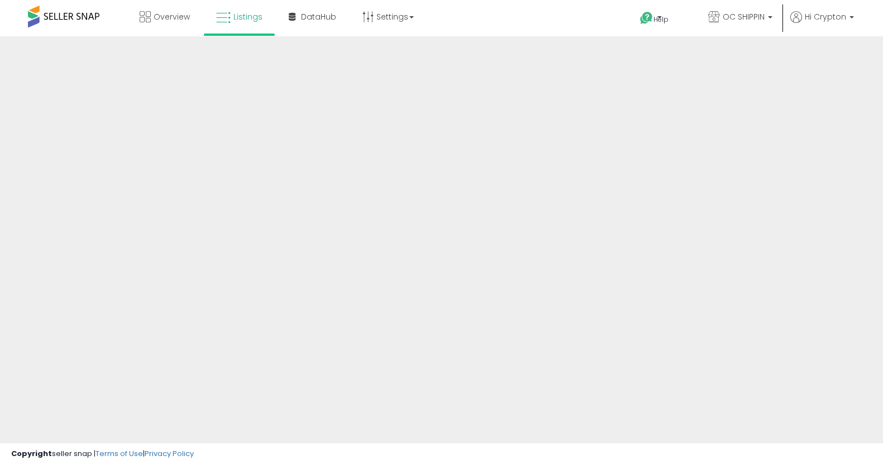  Describe the element at coordinates (102, 454) in the screenshot. I see `div: seller snap | |` at that location.